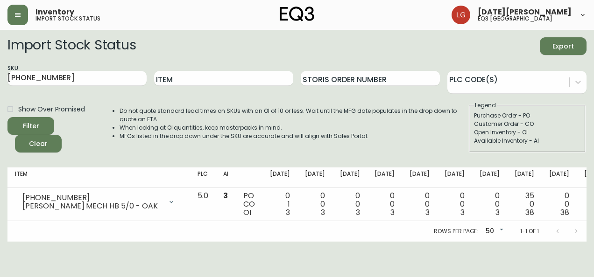  What do you see at coordinates (31, 126) in the screenshot?
I see `div: Filter` at bounding box center [31, 126].